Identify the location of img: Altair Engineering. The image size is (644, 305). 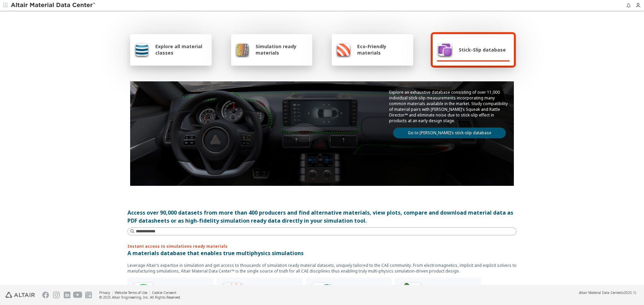
(20, 295).